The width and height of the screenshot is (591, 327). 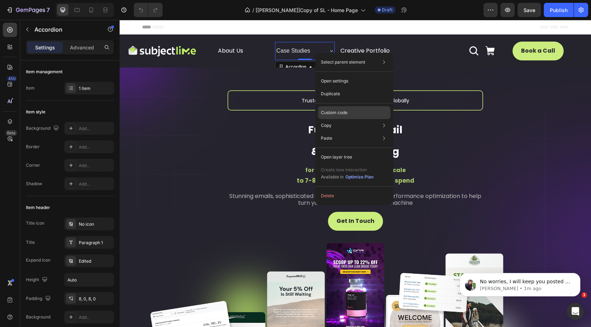 I want to click on a: Book a Call, so click(x=419, y=31).